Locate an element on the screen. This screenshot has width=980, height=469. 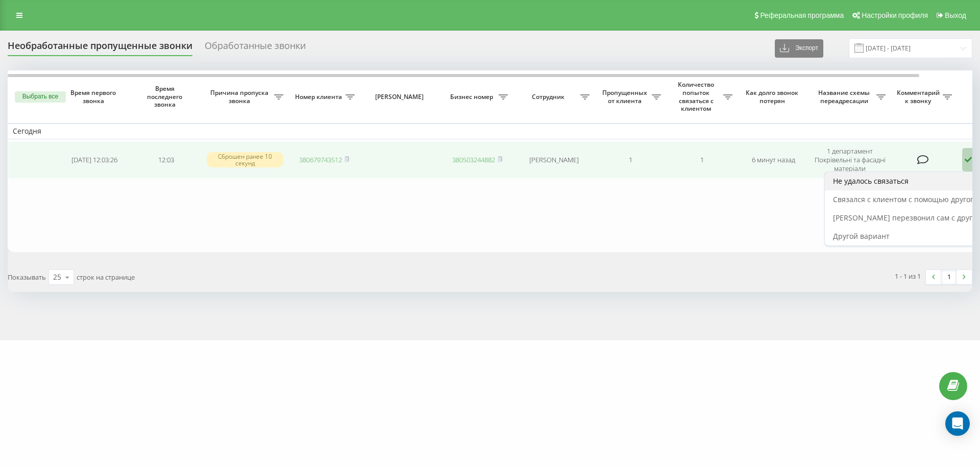
span: Сотрудник is located at coordinates (549, 97).